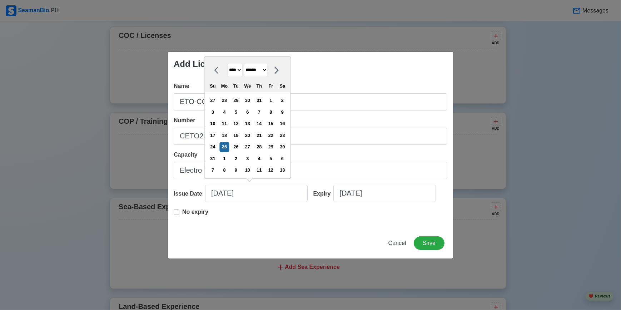 This screenshot has width=621, height=310. Describe the element at coordinates (213, 124) in the screenshot. I see `div: Choose Sunday, August 10th, 2025` at that location.